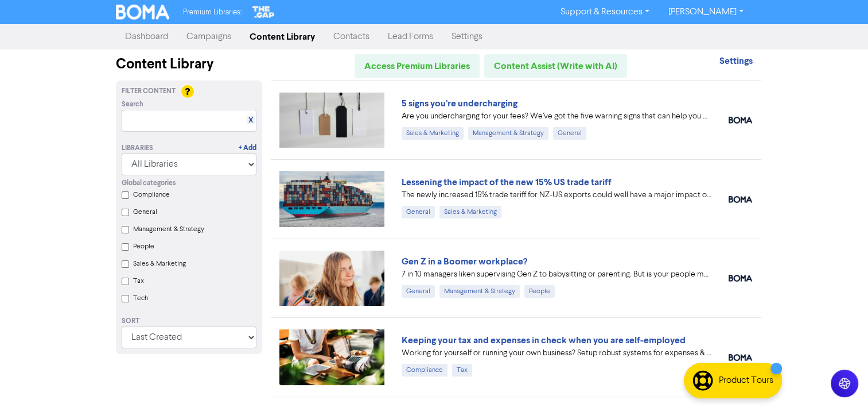 This screenshot has height=407, width=868. Describe the element at coordinates (425, 369) in the screenshot. I see `div: Compliance` at that location.